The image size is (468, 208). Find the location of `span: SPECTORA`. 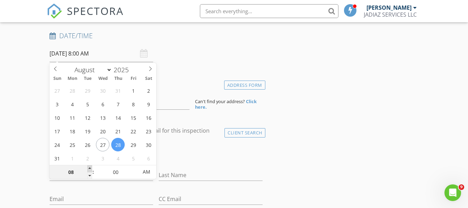

span: SPECTORA is located at coordinates (95, 11).